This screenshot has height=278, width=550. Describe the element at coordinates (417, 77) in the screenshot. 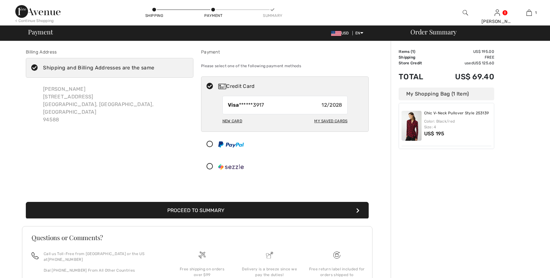

I see `td: Total` at that location.